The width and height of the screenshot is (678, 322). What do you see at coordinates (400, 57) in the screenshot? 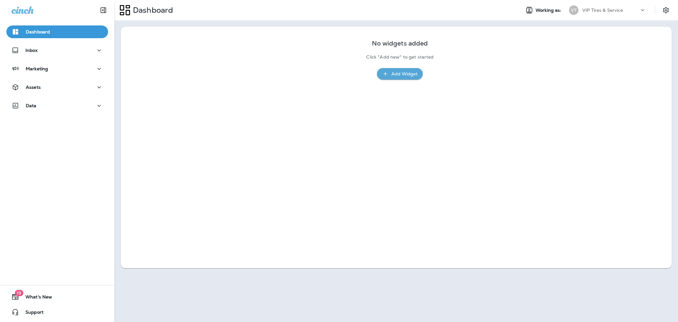
I see `p: Click "Add new" to get started` at bounding box center [400, 57].